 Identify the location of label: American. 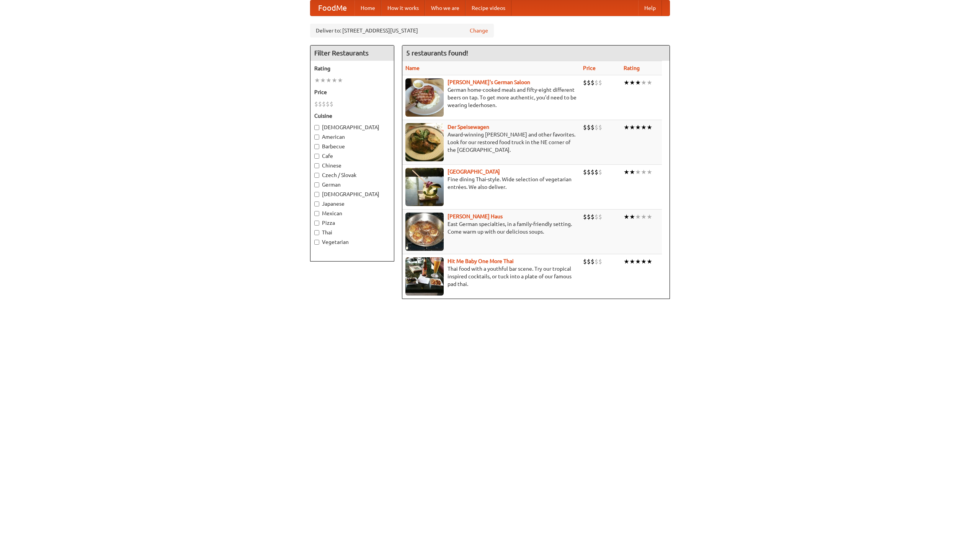
(352, 137).